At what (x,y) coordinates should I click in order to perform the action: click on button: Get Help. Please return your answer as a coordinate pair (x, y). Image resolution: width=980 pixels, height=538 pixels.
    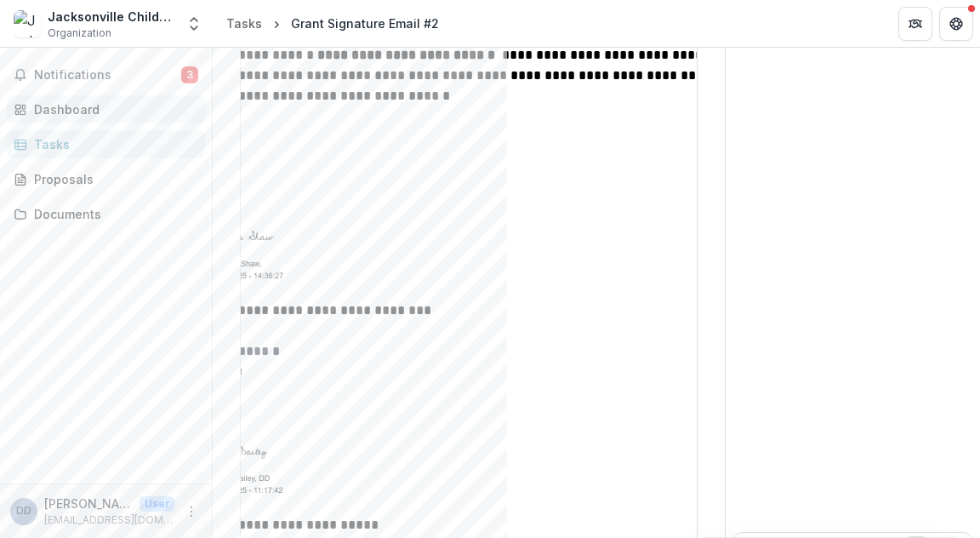
    Looking at the image, I should click on (956, 24).